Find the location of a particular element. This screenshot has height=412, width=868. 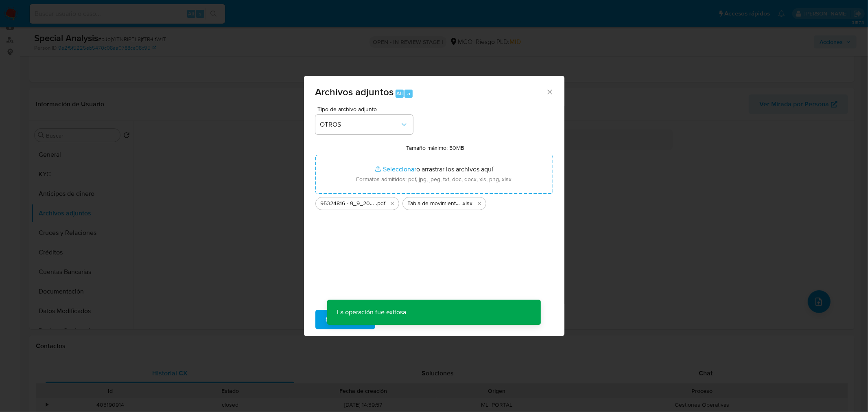

span: Tipo de archivo adjunto is located at coordinates (366, 109).